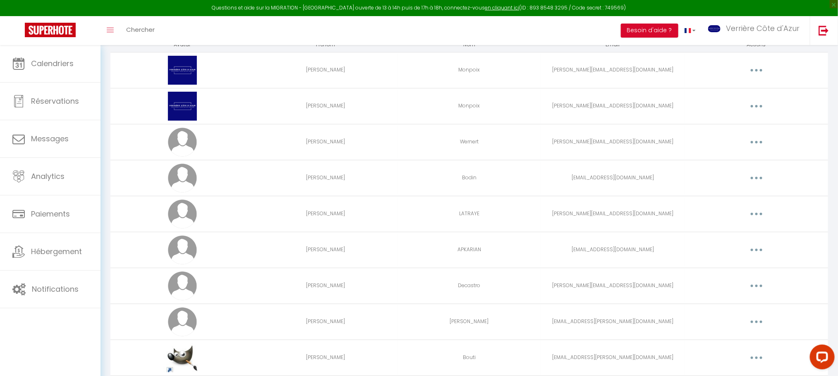 This screenshot has height=376, width=838. What do you see at coordinates (140, 29) in the screenshot?
I see `span: Chercher` at bounding box center [140, 29].